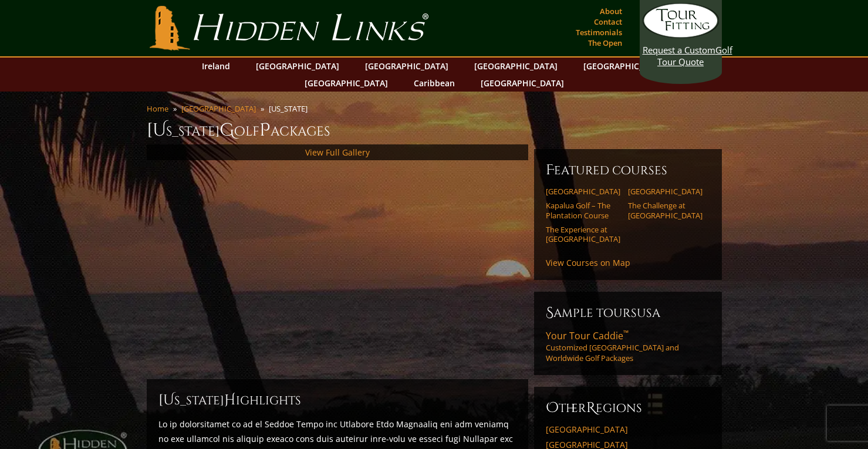 The image size is (868, 449). What do you see at coordinates (591, 407) in the screenshot?
I see `span: R` at bounding box center [591, 407].